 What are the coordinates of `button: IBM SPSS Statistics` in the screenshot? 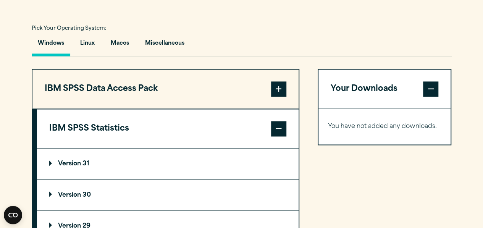 It's located at (168, 129).